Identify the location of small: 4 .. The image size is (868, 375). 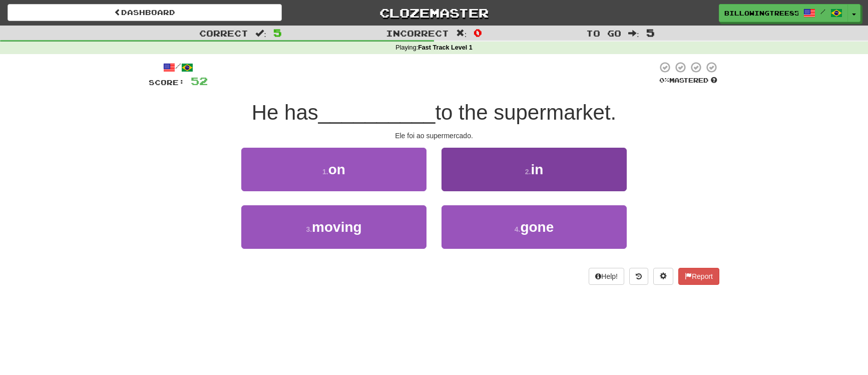
(517, 230).